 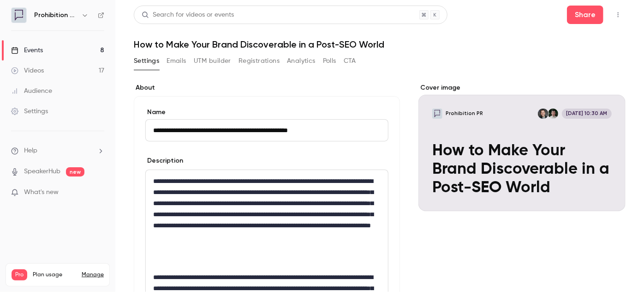 I want to click on button: Settings, so click(x=146, y=61).